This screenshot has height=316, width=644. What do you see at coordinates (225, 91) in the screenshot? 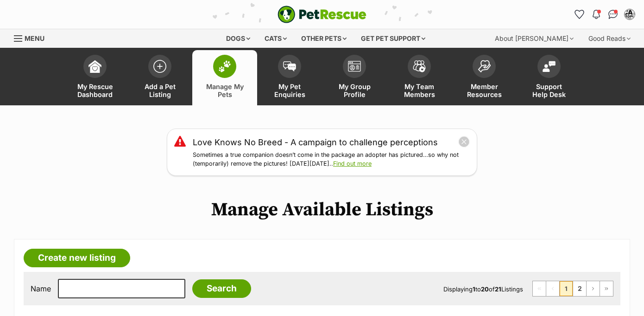
I see `span: Manage My Pets` at bounding box center [225, 91].